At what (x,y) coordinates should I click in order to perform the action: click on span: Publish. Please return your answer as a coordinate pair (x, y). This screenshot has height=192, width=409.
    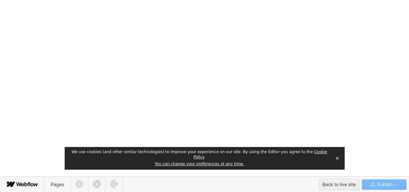
    Looking at the image, I should click on (384, 184).